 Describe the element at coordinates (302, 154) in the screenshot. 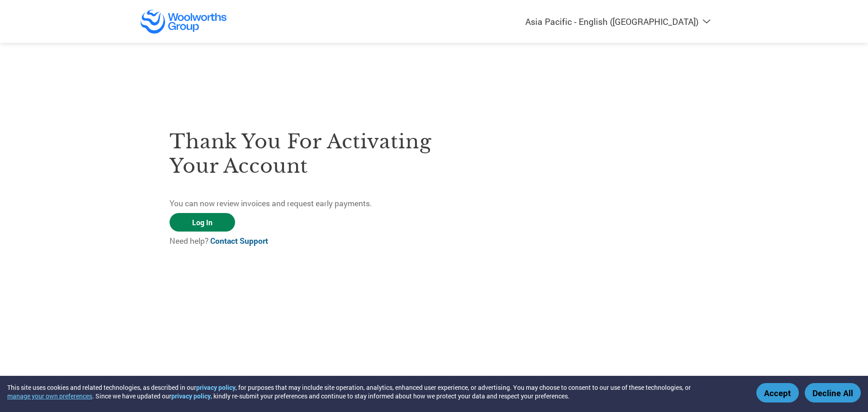

I see `h3: Thank you for activating your account` at that location.